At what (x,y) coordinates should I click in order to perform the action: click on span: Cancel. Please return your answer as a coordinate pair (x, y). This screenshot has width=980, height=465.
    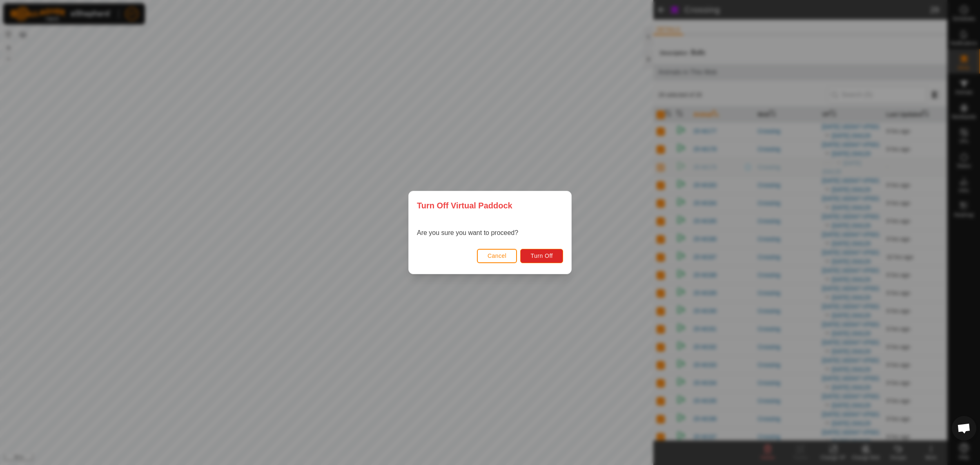
    Looking at the image, I should click on (497, 255).